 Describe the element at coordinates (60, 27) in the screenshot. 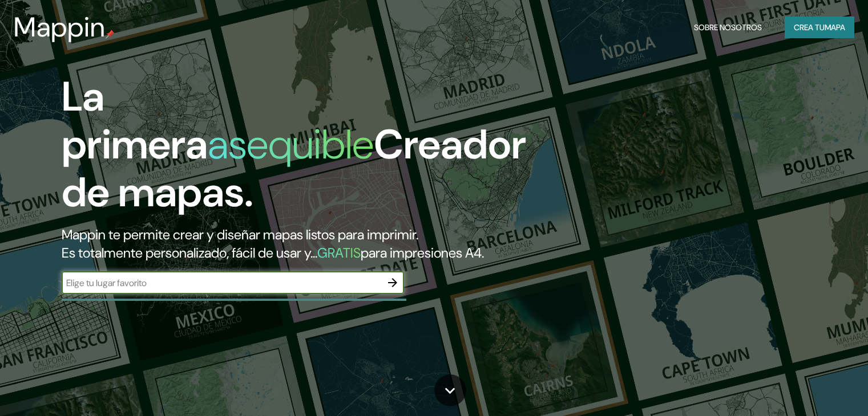

I see `font: Mappin` at that location.